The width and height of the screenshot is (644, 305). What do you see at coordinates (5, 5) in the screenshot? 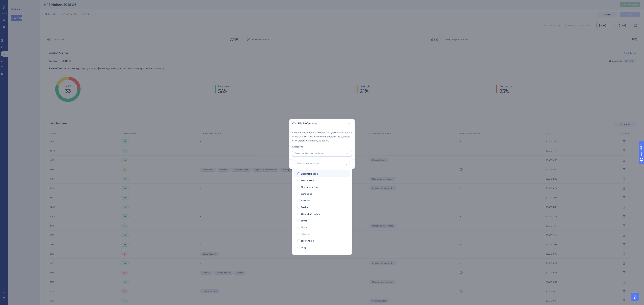
I see `img: launcher-image-alternative-text` at bounding box center [5, 5].